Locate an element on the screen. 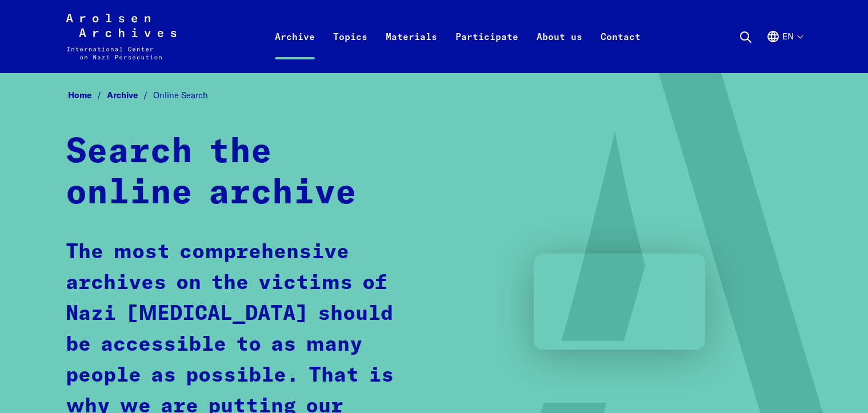 The width and height of the screenshot is (868, 413). strong: Search the online archive is located at coordinates (211, 173).